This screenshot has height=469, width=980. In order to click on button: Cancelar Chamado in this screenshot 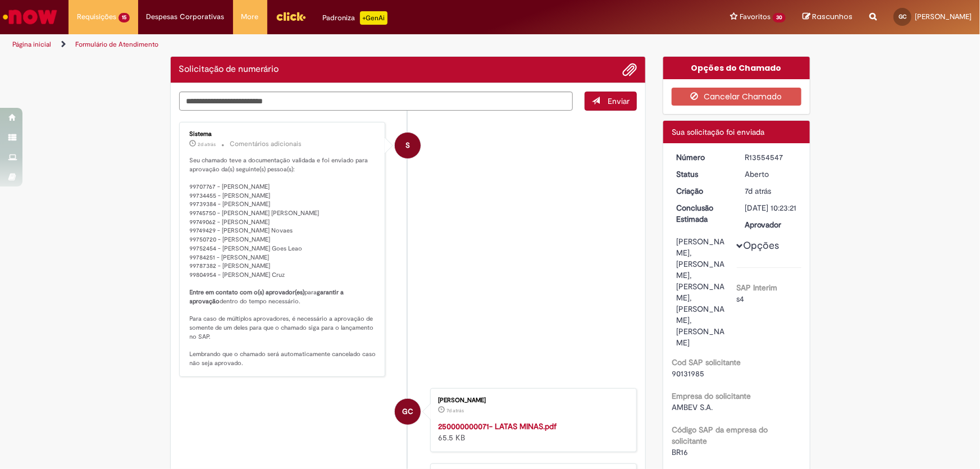, I will do `click(736, 97)`.